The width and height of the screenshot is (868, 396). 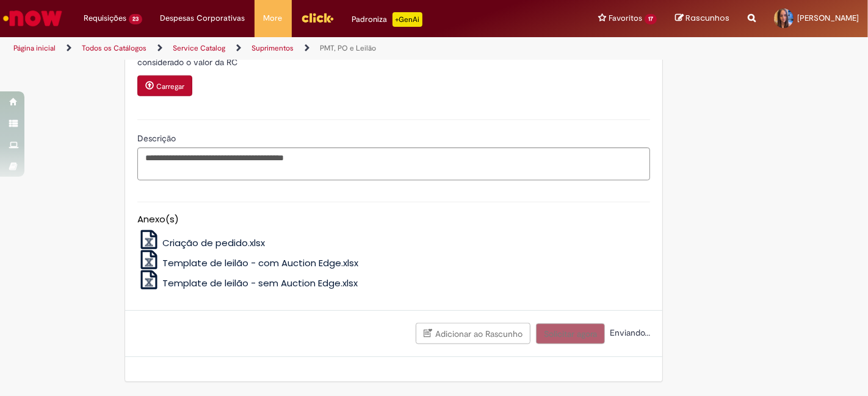 I want to click on span: Template de leilão - com Auction Edge.xlsx, so click(x=260, y=263).